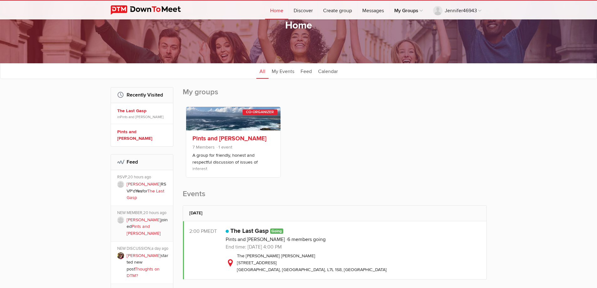 This screenshot has width=597, height=288. Describe the element at coordinates (224, 147) in the screenshot. I see `span: 1 event` at that location.